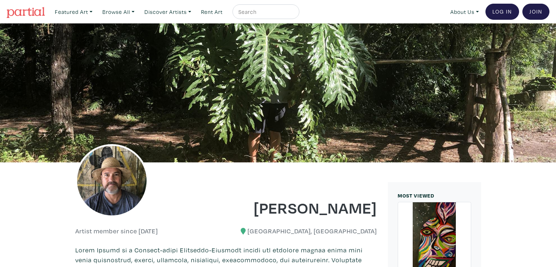  I want to click on input: Search, so click(265, 12).